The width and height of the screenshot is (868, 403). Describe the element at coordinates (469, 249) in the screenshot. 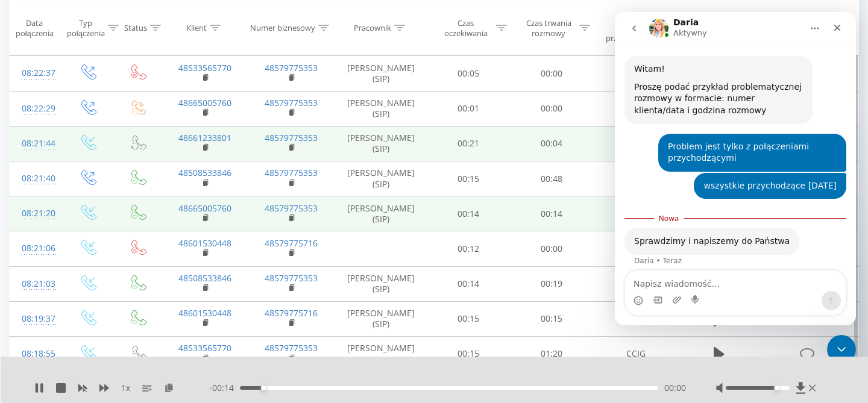

I see `td: 00:12` at that location.